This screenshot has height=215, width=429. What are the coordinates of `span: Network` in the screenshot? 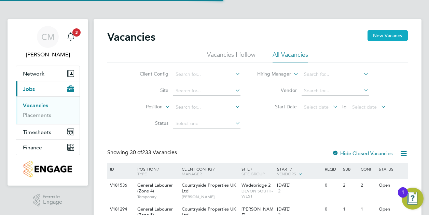 It's located at (34, 73).